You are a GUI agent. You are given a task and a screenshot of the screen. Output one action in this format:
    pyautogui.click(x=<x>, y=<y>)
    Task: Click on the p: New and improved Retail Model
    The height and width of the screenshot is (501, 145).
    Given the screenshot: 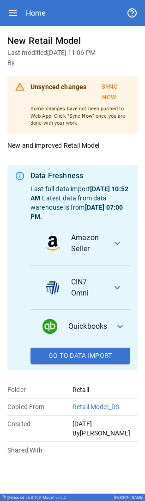 What is the action you would take?
    pyautogui.click(x=72, y=145)
    